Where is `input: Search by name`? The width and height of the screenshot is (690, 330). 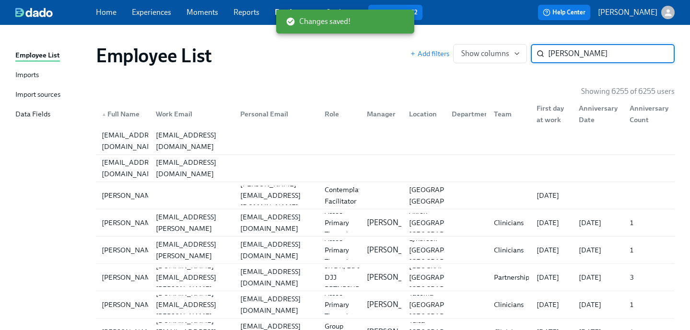 input: Search by name is located at coordinates (611, 54).